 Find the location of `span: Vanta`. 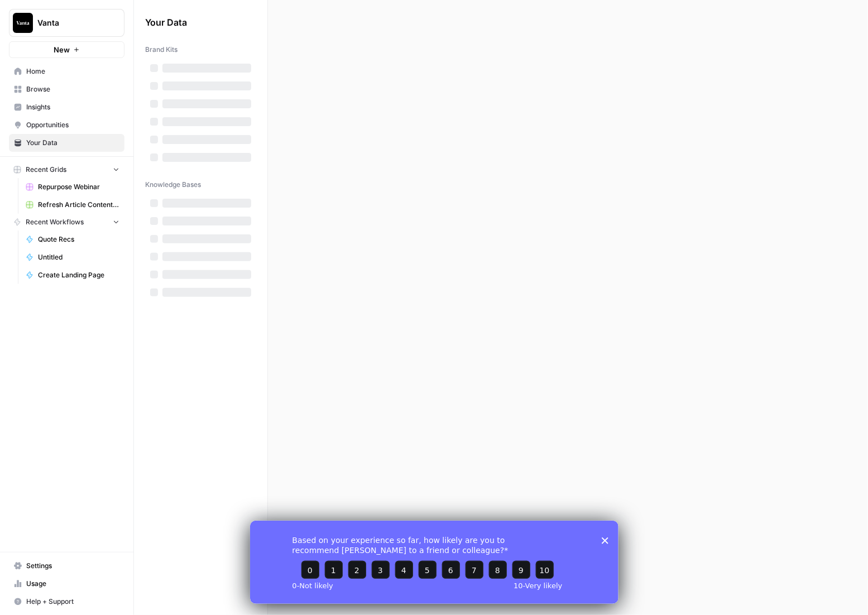

span: Vanta is located at coordinates (71, 23).